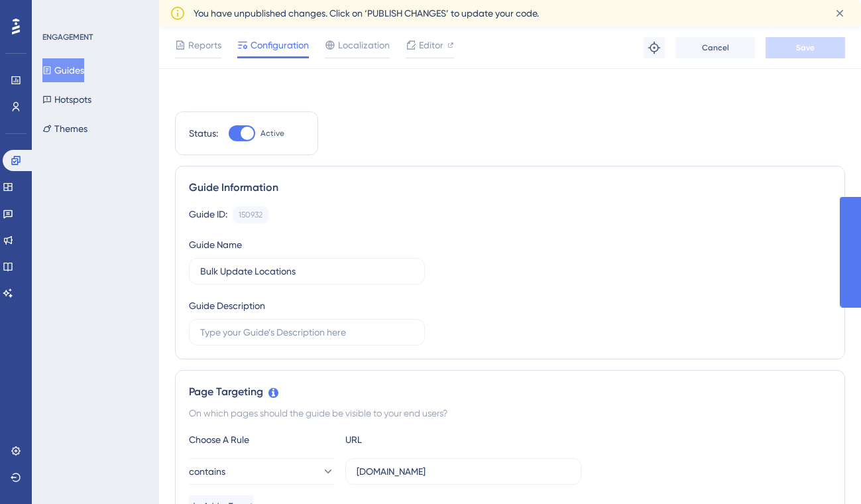  What do you see at coordinates (262, 471) in the screenshot?
I see `button: contains` at bounding box center [262, 471].